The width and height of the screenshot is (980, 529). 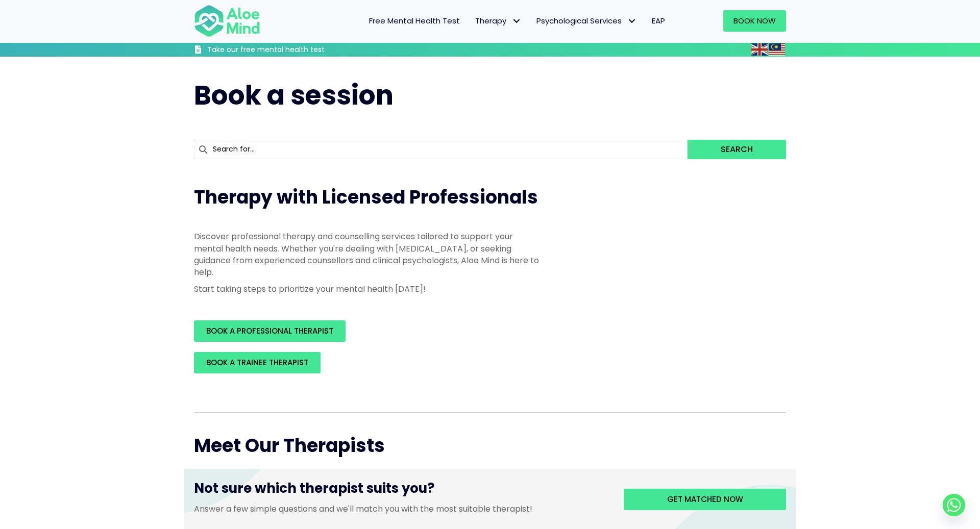 I want to click on span: Book a session, so click(x=293, y=95).